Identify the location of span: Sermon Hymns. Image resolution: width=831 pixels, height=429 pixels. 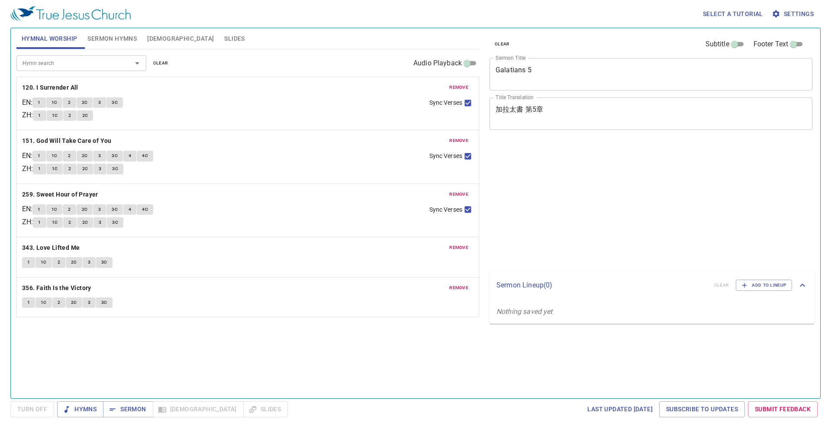
(112, 39).